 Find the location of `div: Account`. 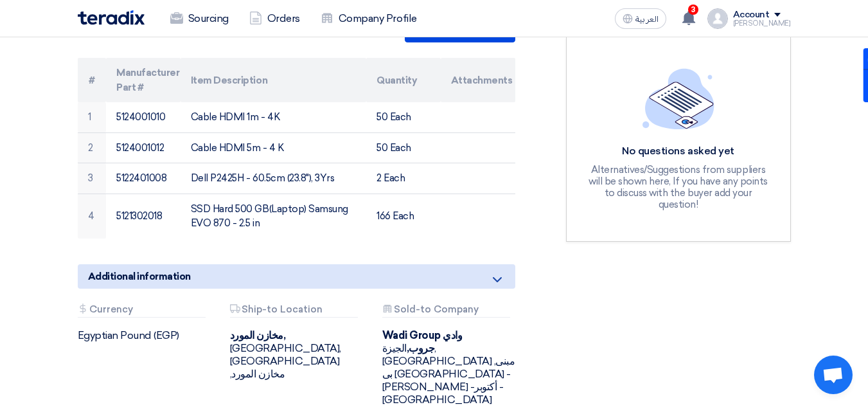

div: Account is located at coordinates (751, 15).